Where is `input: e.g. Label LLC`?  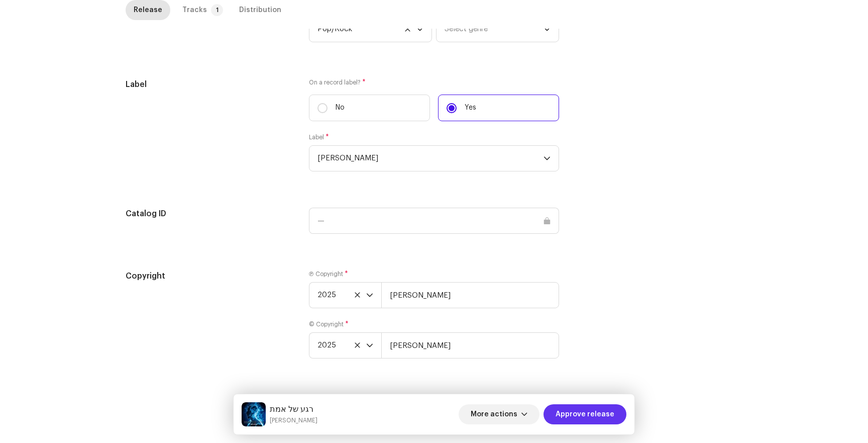
input: e.g. Label LLC is located at coordinates (470, 295).